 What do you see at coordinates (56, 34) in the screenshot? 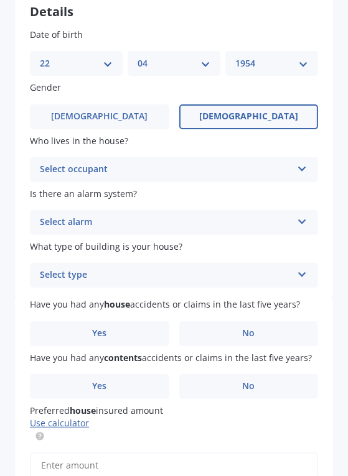
I see `span: Date of birth` at bounding box center [56, 34].